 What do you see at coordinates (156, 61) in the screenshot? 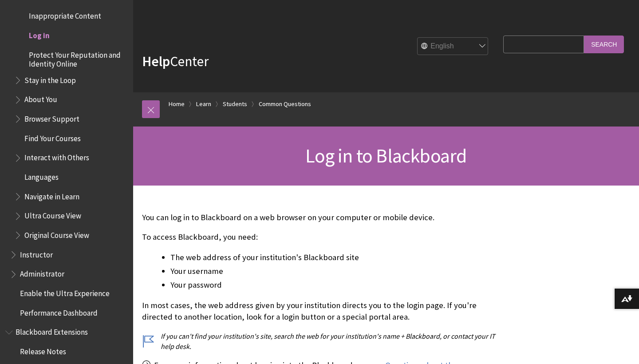
I see `strong: Help` at bounding box center [156, 61].